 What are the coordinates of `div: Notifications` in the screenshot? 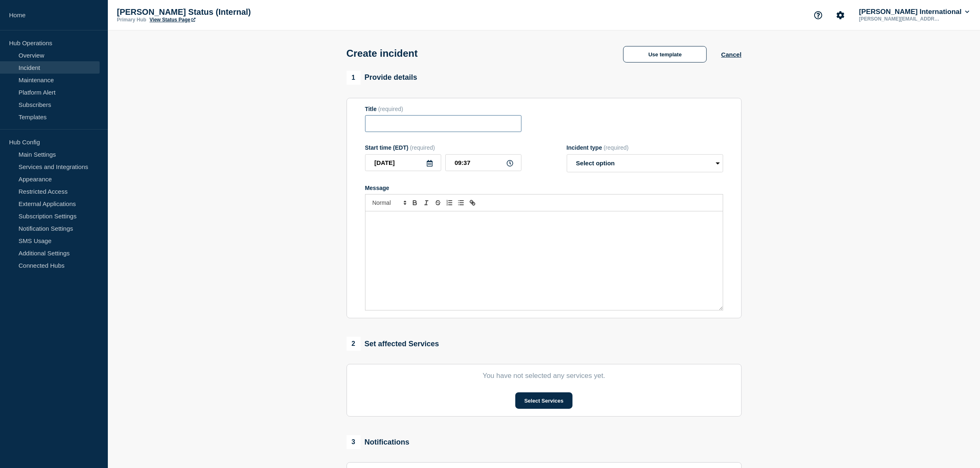 It's located at (378, 442).